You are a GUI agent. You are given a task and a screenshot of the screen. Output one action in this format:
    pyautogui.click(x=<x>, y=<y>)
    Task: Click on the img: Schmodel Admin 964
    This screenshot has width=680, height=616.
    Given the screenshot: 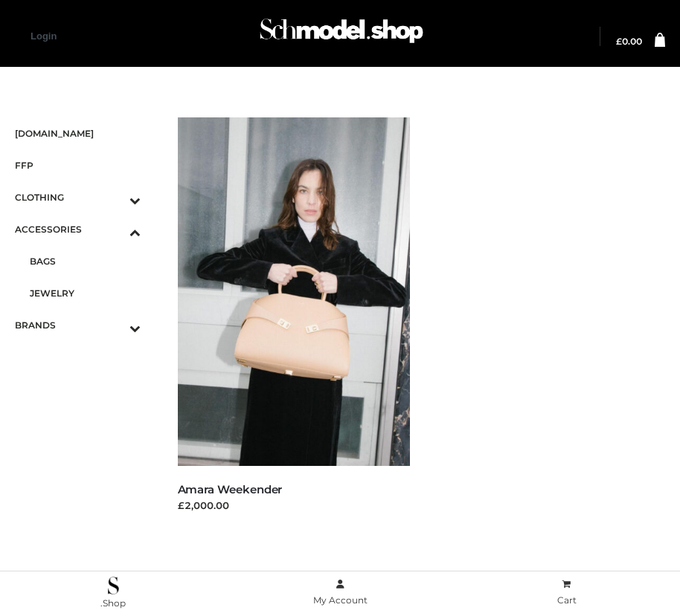 What is the action you would take?
    pyautogui.click(x=341, y=34)
    